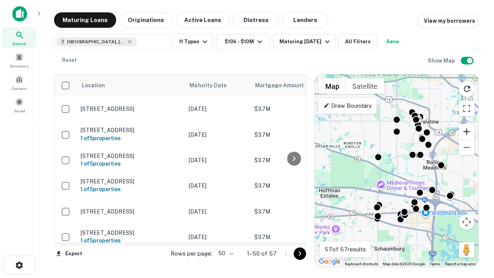 The image size is (494, 278). Describe the element at coordinates (69, 60) in the screenshot. I see `button: Reset` at that location.